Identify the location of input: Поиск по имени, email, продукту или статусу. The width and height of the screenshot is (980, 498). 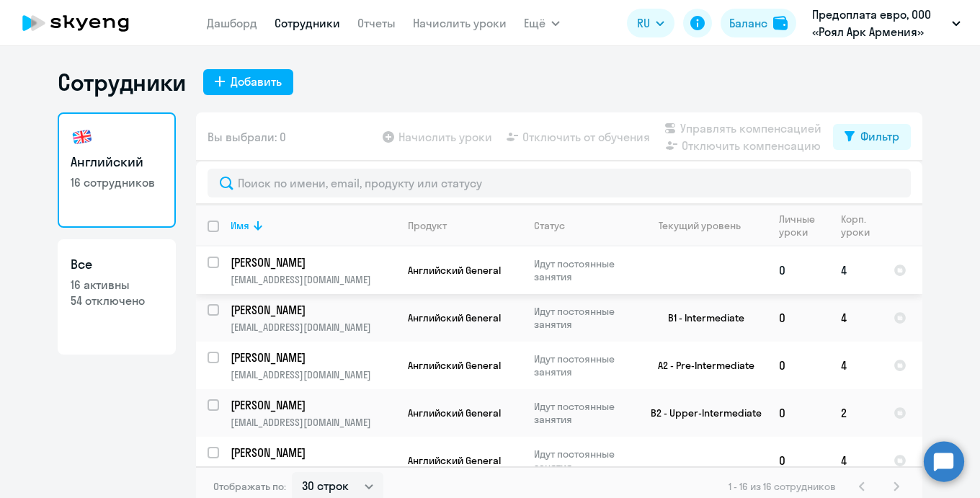
(559, 182).